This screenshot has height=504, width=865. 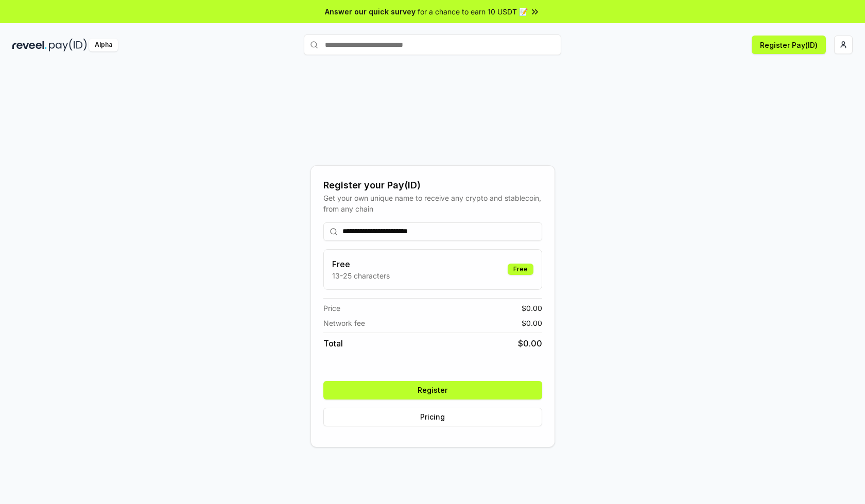 I want to click on div: Alpha, so click(x=103, y=45).